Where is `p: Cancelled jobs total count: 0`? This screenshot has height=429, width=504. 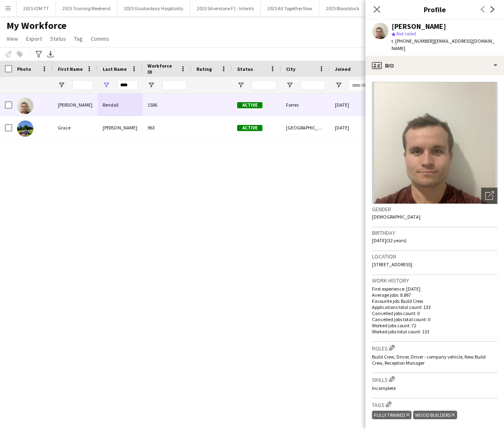
p: Cancelled jobs total count: 0 is located at coordinates (435, 319).